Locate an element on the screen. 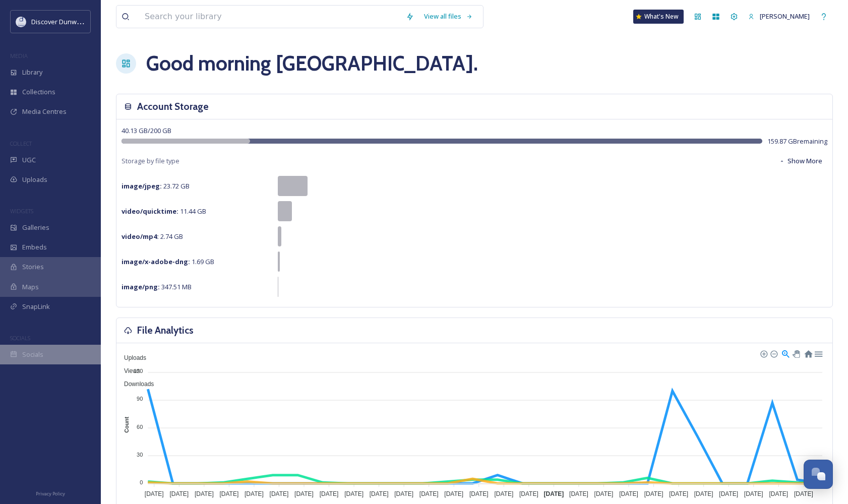 This screenshot has height=504, width=848. tspan: 90 is located at coordinates (140, 399).